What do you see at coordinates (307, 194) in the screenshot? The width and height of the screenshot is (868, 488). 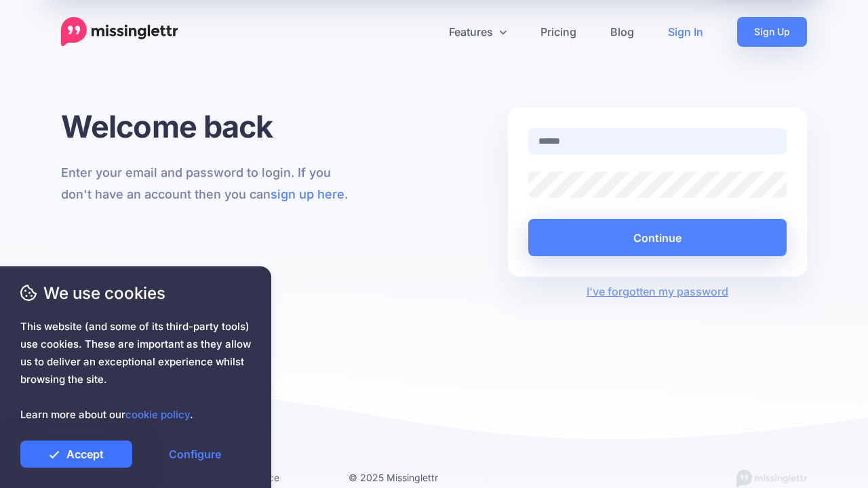 I see `a: sign up here` at bounding box center [307, 194].